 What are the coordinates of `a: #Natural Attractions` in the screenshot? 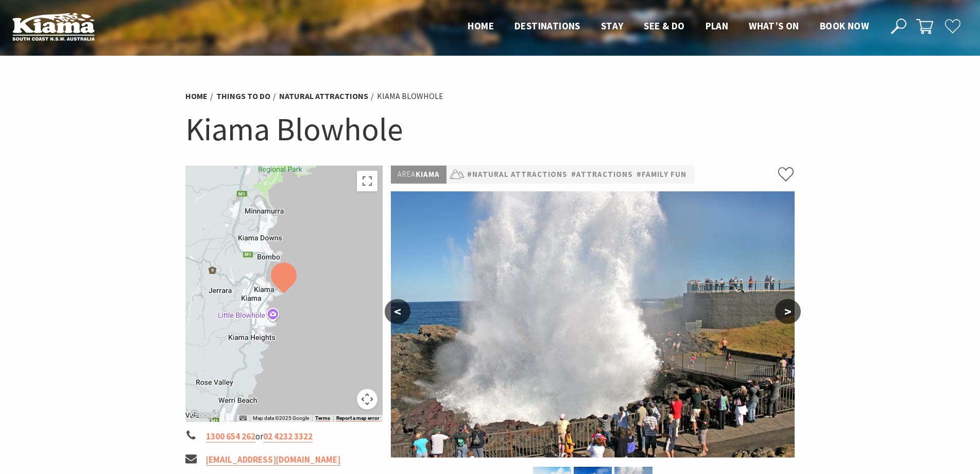 It's located at (517, 174).